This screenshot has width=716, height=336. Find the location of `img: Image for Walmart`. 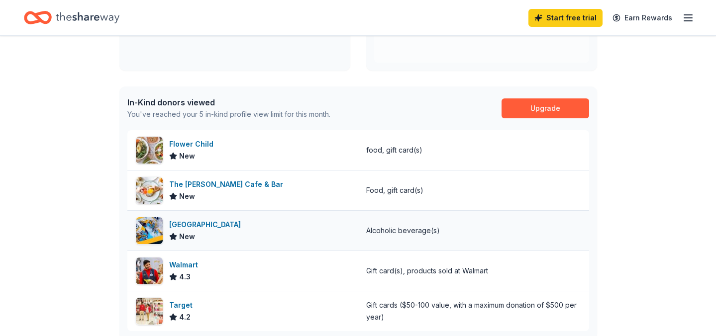

img: Image for Walmart is located at coordinates (149, 271).